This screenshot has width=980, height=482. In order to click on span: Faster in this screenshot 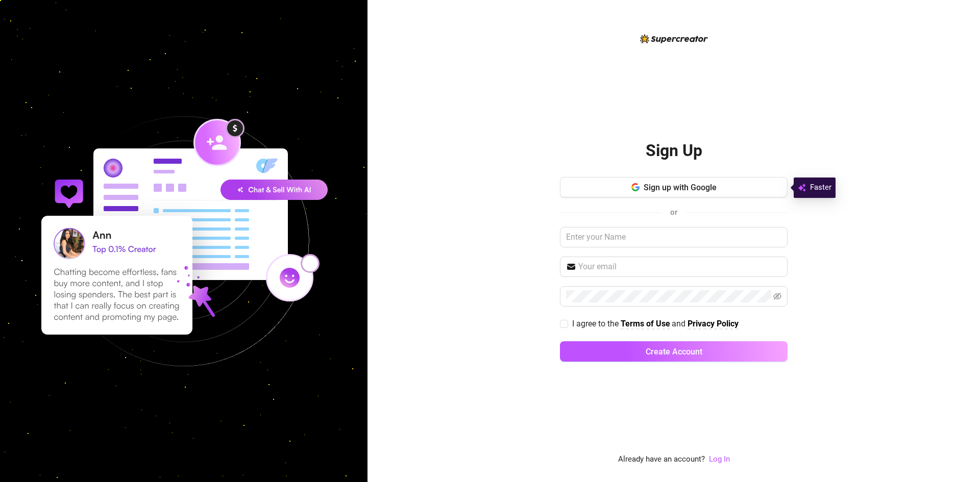, I will do `click(821, 188)`.